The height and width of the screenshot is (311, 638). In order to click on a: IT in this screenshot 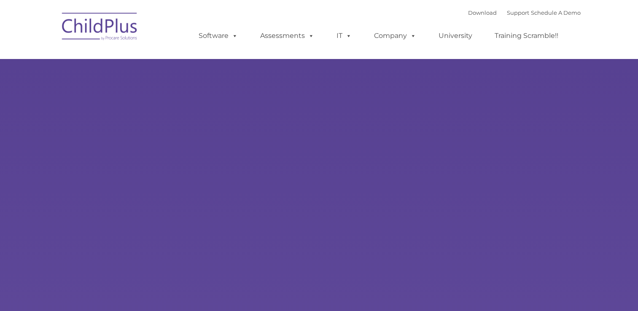, I will do `click(344, 36)`.